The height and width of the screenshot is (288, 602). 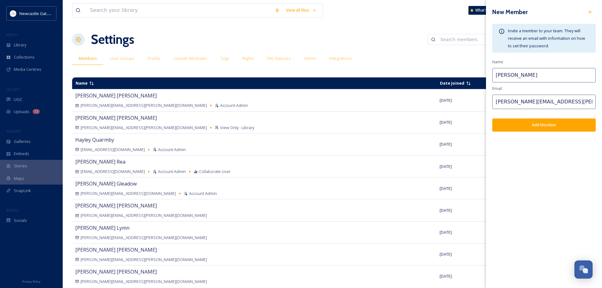 I want to click on span: Collections, so click(x=24, y=57).